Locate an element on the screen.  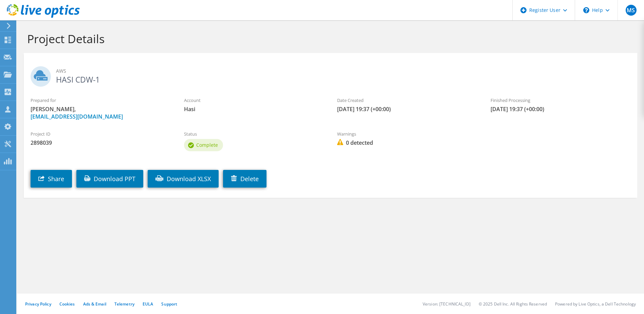
a: Download PPT is located at coordinates (110, 179).